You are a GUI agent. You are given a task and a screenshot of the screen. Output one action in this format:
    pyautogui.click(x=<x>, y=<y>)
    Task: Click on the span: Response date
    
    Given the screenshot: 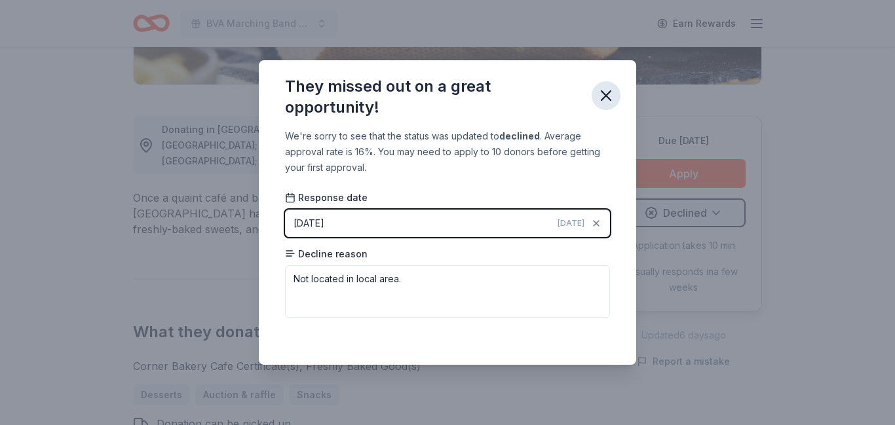 What is the action you would take?
    pyautogui.click(x=326, y=198)
    